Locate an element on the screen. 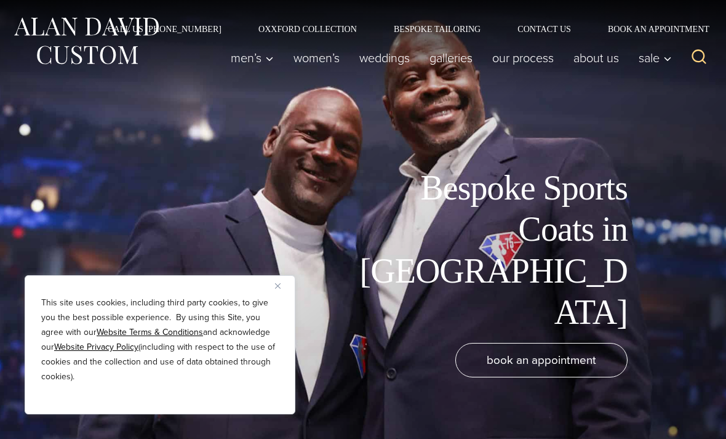  a: Galleries is located at coordinates (451, 58).